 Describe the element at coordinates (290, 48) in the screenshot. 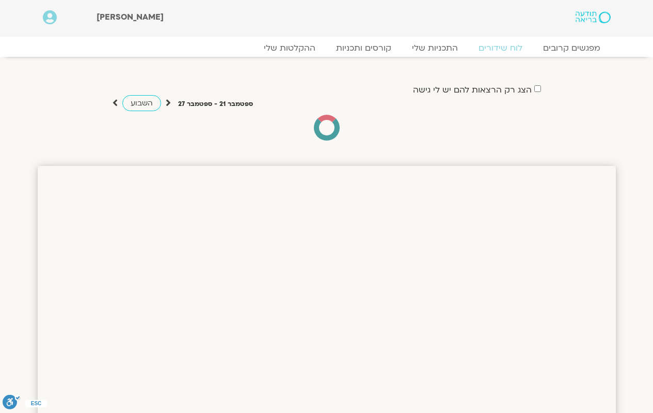

I see `a: ההקלטות שלי` at that location.